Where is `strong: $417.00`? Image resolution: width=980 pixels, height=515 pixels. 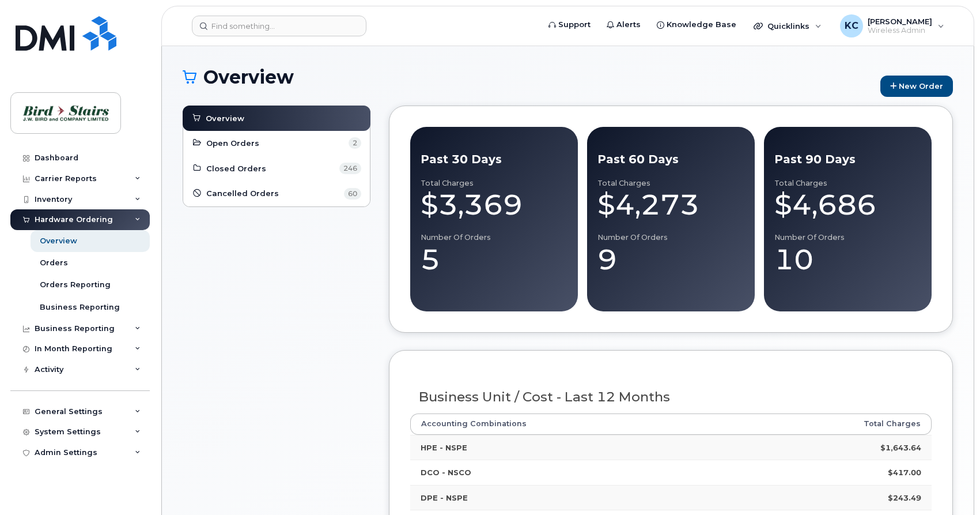 strong: $417.00 is located at coordinates (905, 472).